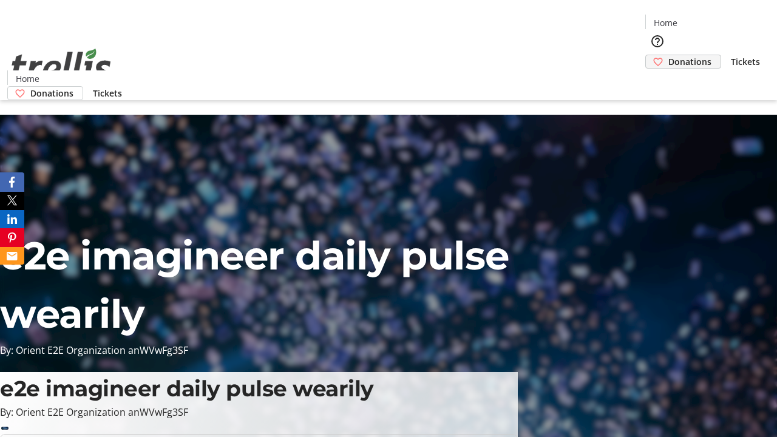 This screenshot has width=777, height=437. I want to click on img: Orient E2E Organization anWVwFg3SF's Logo, so click(61, 66).